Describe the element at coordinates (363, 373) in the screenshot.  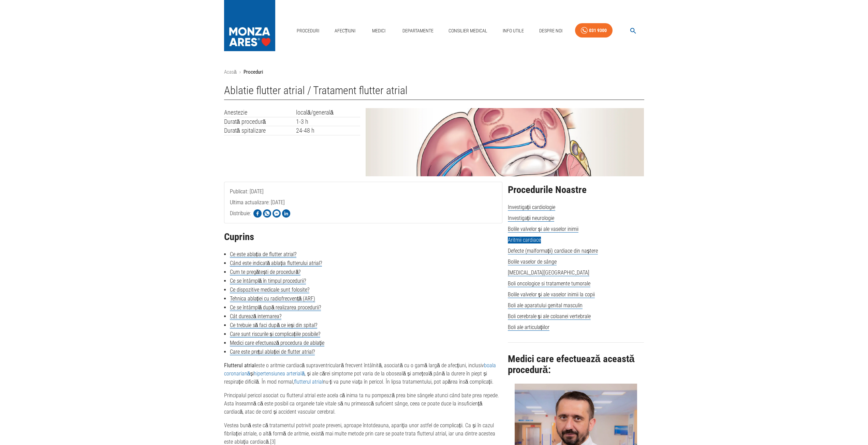
I see `p: este o aritmie cardiacă supraventriculară frecvent întâlnită, asociată cu o gamă largă de afecțiu...` at that location.